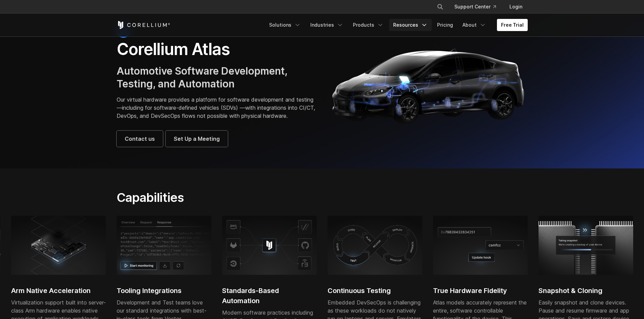 Image resolution: width=644 pixels, height=319 pixels. Describe the element at coordinates (429, 85) in the screenshot. I see `img: Corellium_Hero_Atlas_Header` at that location.